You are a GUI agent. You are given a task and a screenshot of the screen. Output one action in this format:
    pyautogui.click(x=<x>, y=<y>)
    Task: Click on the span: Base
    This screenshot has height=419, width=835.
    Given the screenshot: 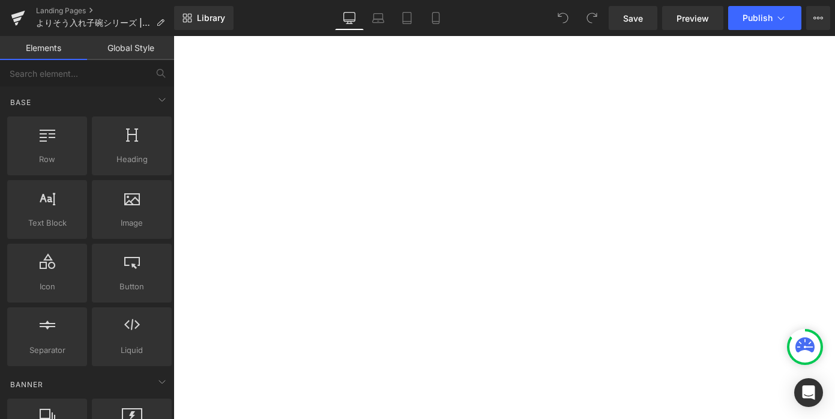 What is the action you would take?
    pyautogui.click(x=20, y=102)
    